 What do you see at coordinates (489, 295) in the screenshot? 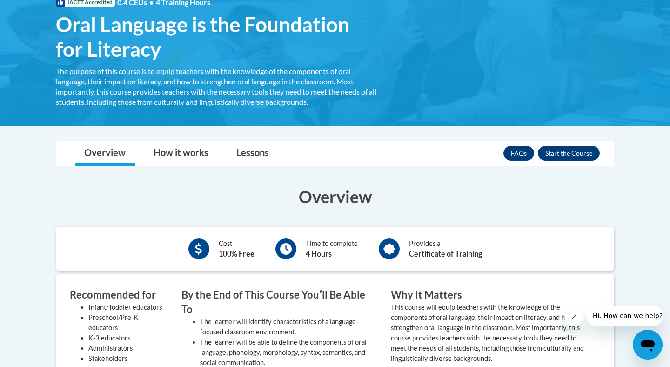
I see `h3: Why It Matters` at bounding box center [489, 295].